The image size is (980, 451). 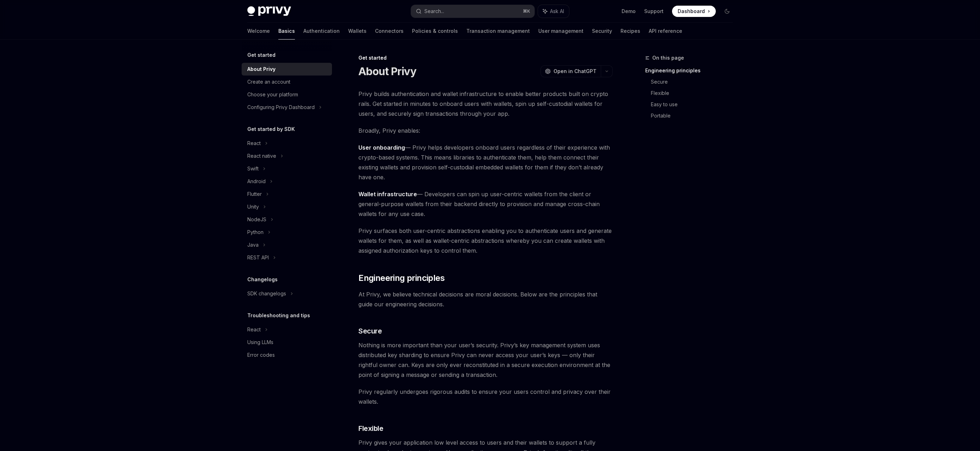 What do you see at coordinates (261, 55) in the screenshot?
I see `h5: Get started` at bounding box center [261, 55].